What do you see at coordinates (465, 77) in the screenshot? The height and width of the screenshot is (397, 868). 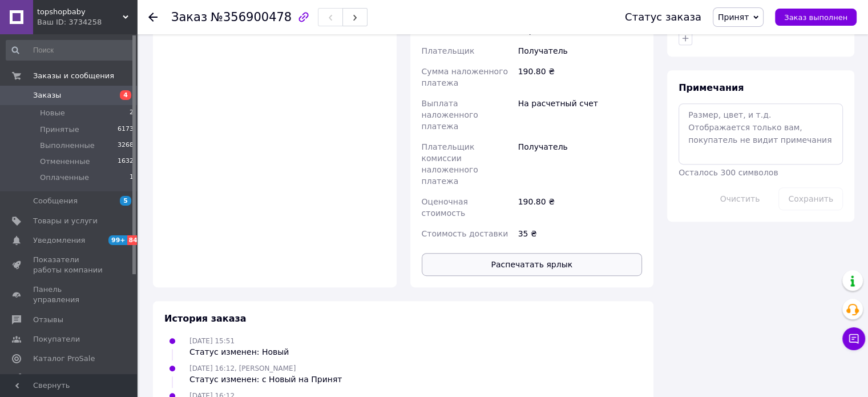 I see `span: Сумма наложенного платежа` at bounding box center [465, 77].